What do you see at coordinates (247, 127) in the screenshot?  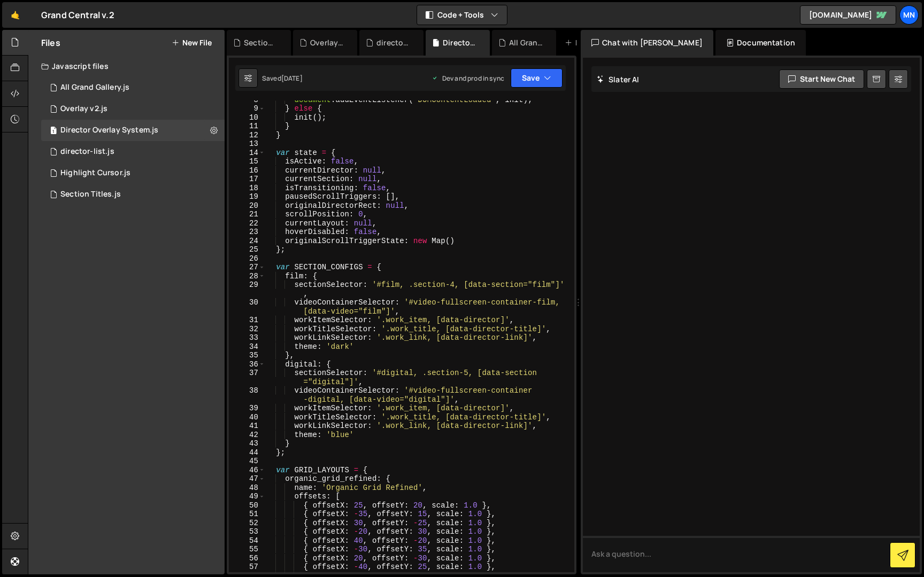 I see `div: 11` at bounding box center [247, 127].